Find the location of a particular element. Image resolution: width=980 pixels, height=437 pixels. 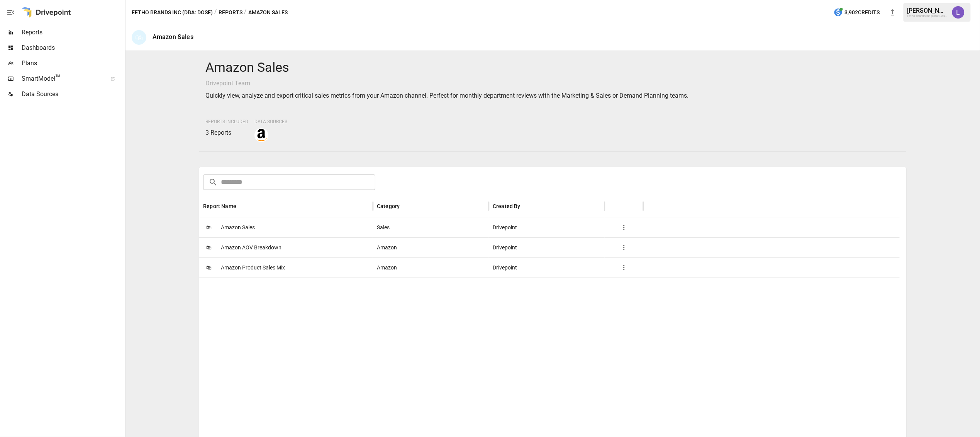

div: Report Name is located at coordinates (220, 206).